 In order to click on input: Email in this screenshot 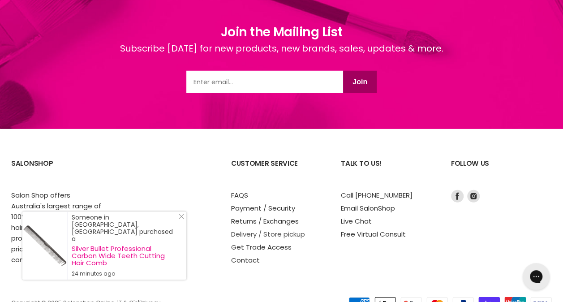, I will do `click(265, 82)`.